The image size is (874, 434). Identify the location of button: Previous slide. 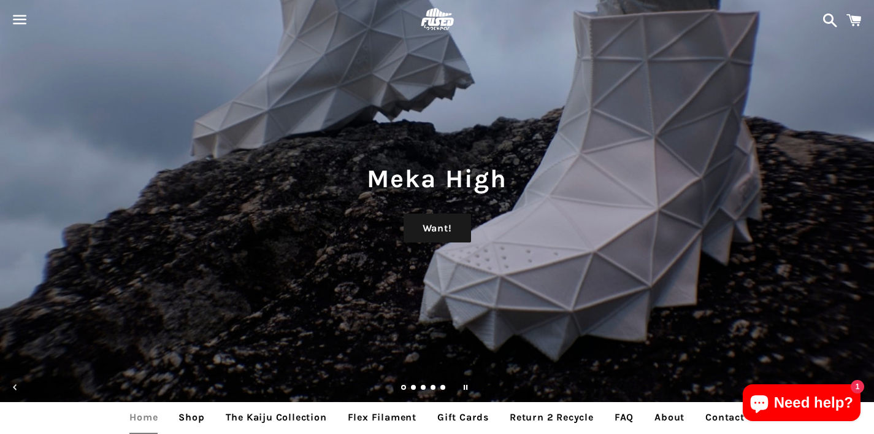
(15, 387).